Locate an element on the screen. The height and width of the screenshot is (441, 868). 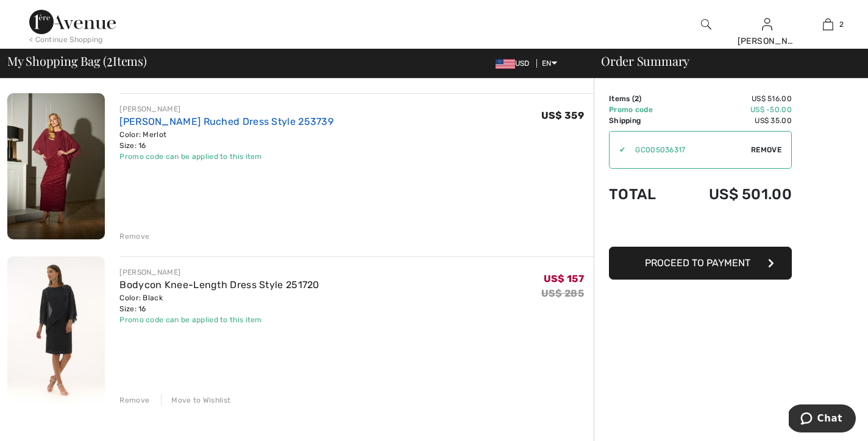
td: Total is located at coordinates (642, 194).